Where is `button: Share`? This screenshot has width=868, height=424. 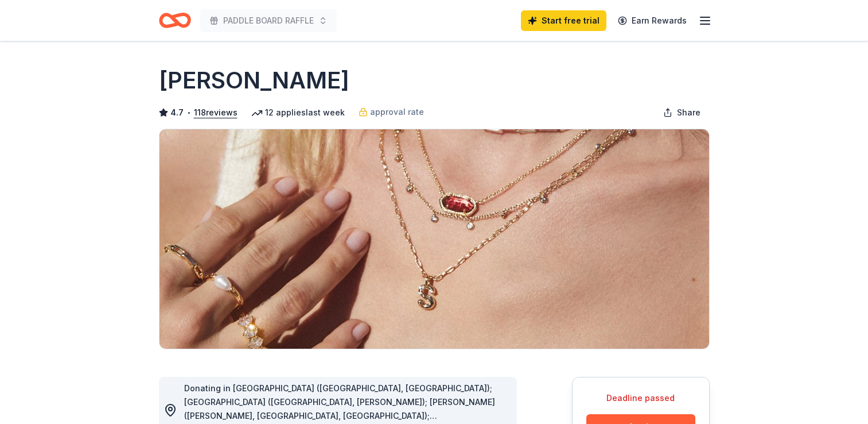 button: Share is located at coordinates (682, 113).